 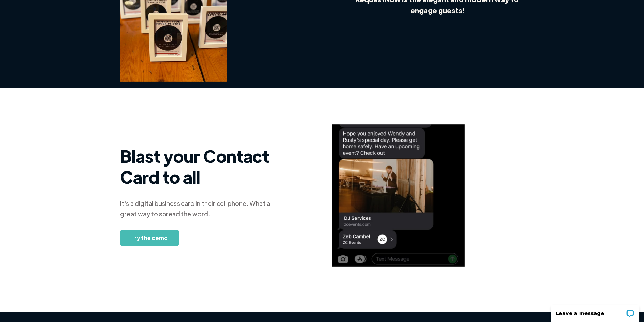 What do you see at coordinates (150, 238) in the screenshot?
I see `a: Try the demo` at bounding box center [150, 238].